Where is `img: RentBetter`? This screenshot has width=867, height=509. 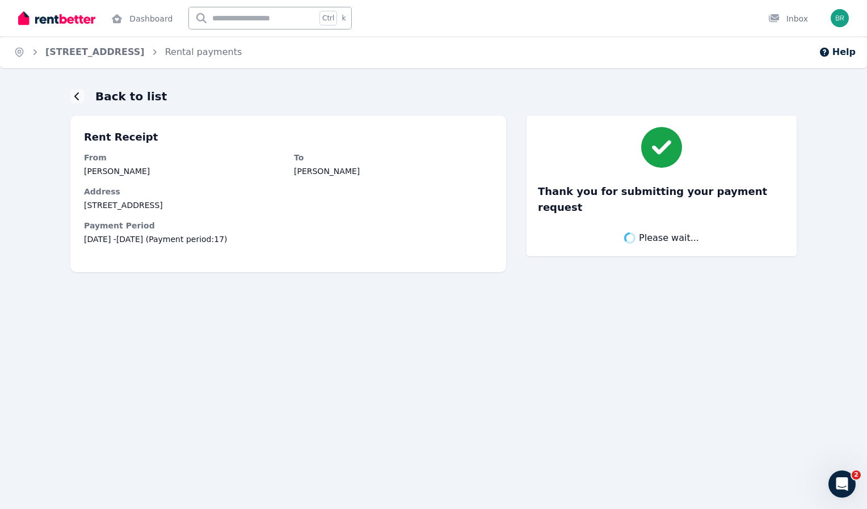 img: RentBetter is located at coordinates (57, 18).